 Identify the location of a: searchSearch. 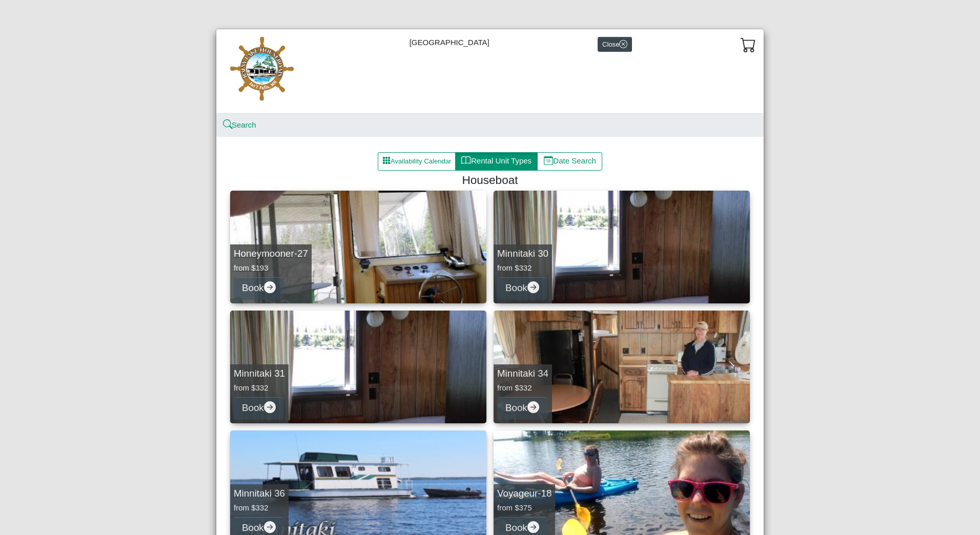
(240, 125).